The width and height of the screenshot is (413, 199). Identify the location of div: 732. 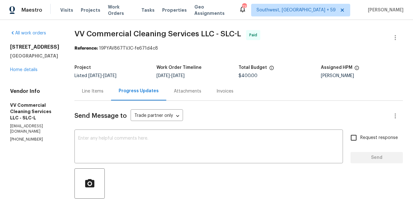
(244, 7).